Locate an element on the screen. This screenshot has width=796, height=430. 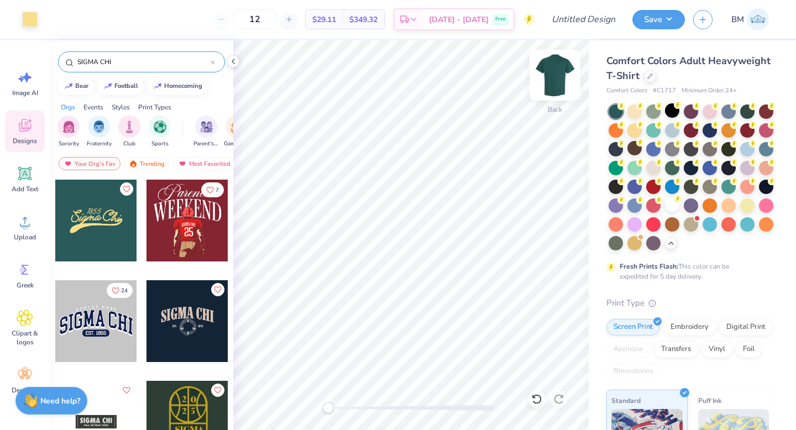
img: Back is located at coordinates (555, 75).